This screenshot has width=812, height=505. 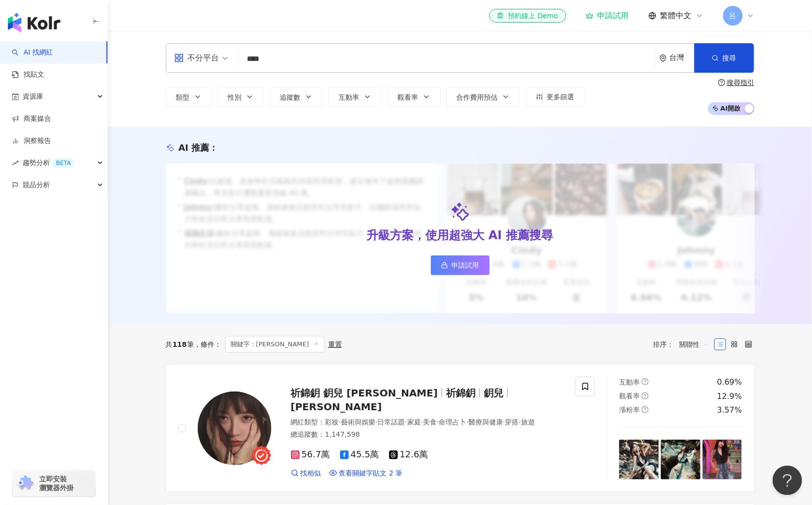 What do you see at coordinates (414, 97) in the screenshot?
I see `button: 觀看率` at bounding box center [414, 97].